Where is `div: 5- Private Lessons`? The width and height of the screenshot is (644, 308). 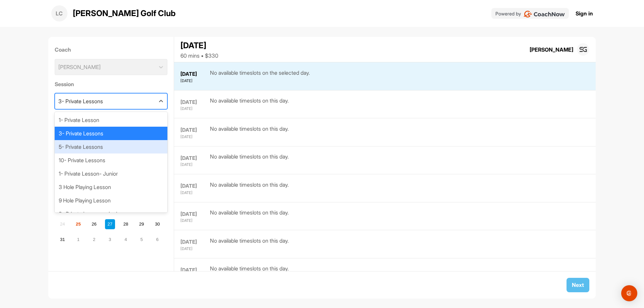 div: 5- Private Lessons is located at coordinates (111, 147).